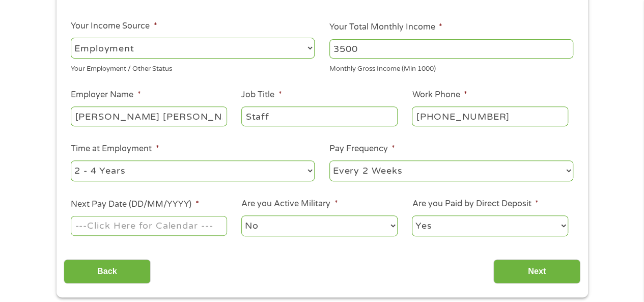  I want to click on label: Pay Frequency, so click(362, 149).